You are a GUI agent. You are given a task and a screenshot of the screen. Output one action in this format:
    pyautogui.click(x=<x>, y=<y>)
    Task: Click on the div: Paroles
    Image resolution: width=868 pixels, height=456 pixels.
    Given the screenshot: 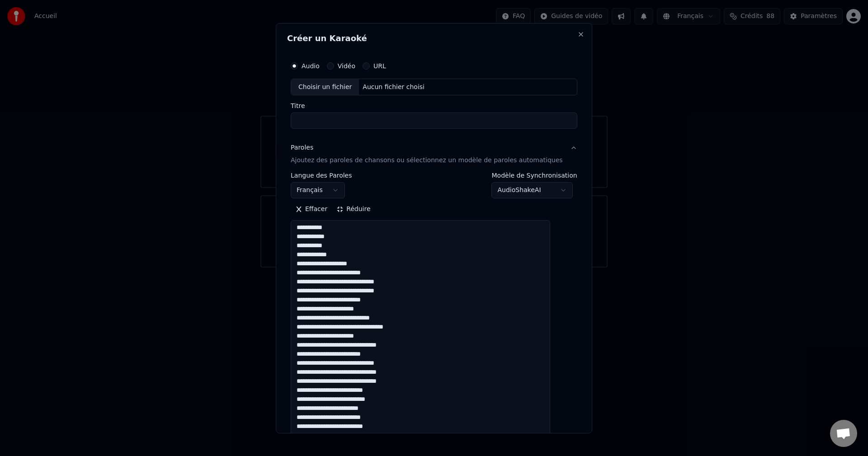 What is the action you would take?
    pyautogui.click(x=302, y=148)
    